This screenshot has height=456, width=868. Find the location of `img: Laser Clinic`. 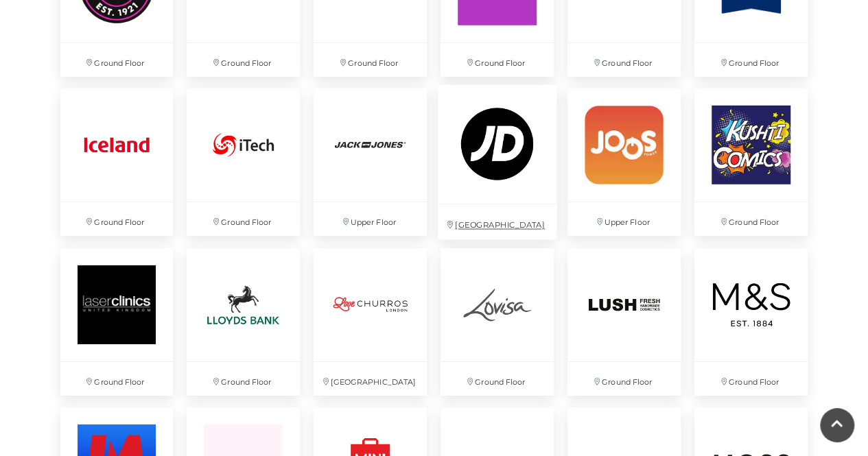

img: Laser Clinic is located at coordinates (117, 304).